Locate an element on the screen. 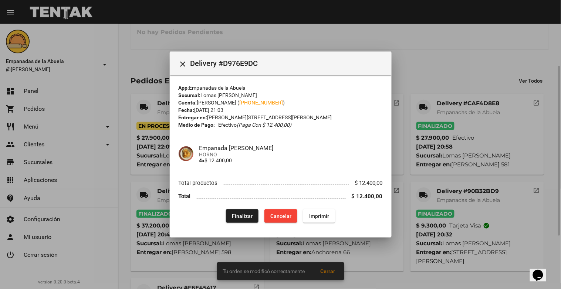 This screenshot has width=561, height=289. span: Finalizar is located at coordinates (242, 216).